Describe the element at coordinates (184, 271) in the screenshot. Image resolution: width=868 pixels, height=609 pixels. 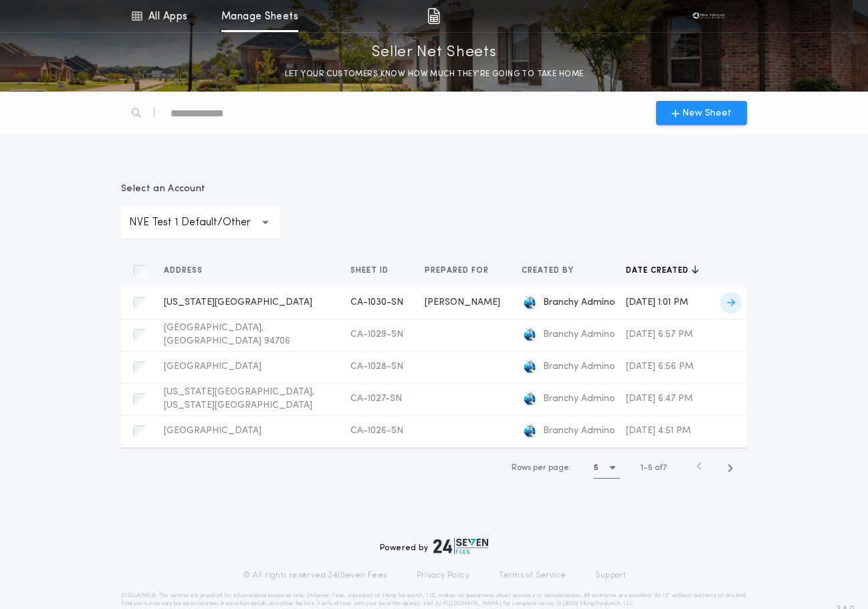
I see `span: Address` at that location.